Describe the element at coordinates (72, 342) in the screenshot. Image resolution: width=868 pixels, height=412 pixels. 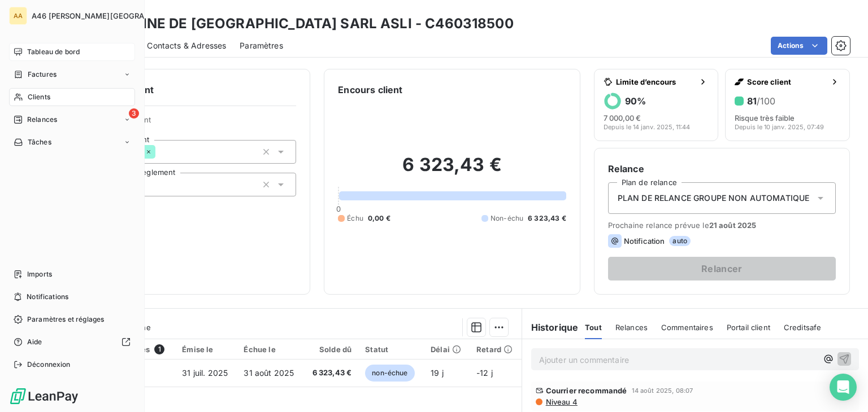
I see `a: Aide` at that location.